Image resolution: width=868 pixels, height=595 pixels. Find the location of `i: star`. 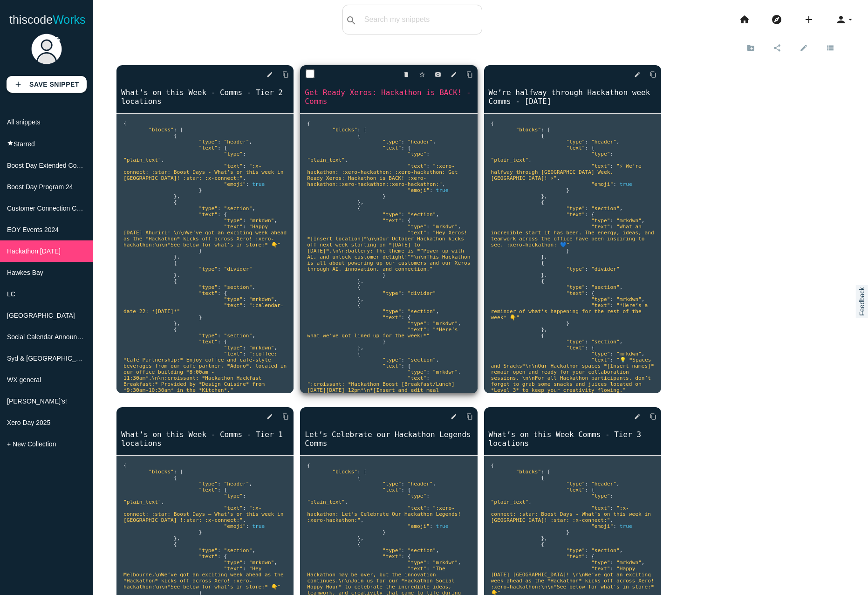

i: star is located at coordinates (10, 143).